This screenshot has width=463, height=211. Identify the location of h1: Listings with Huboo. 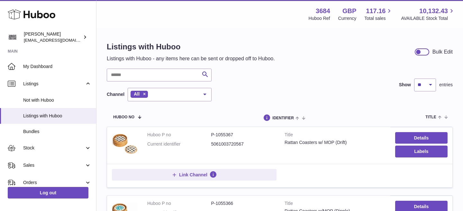
(191, 47).